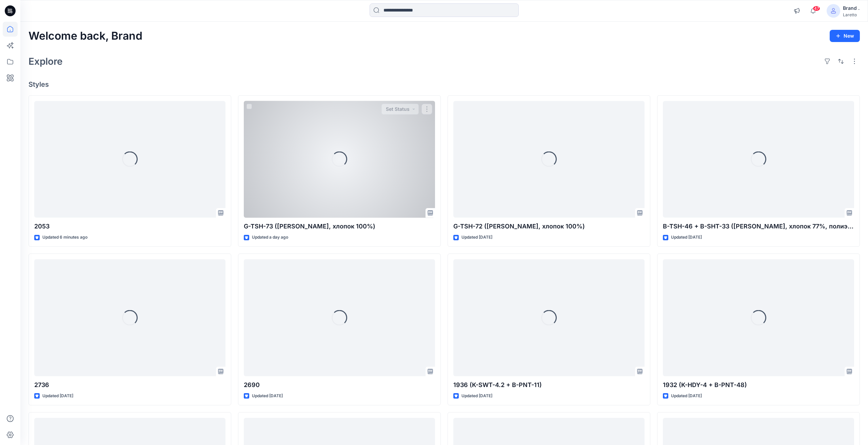 The width and height of the screenshot is (868, 445). I want to click on svg: avatar, so click(833, 11).